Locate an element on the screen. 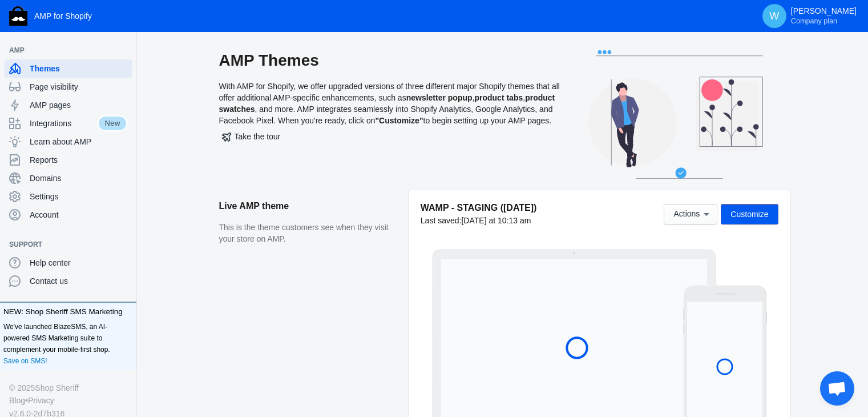  a: Account is located at coordinates (68, 215).